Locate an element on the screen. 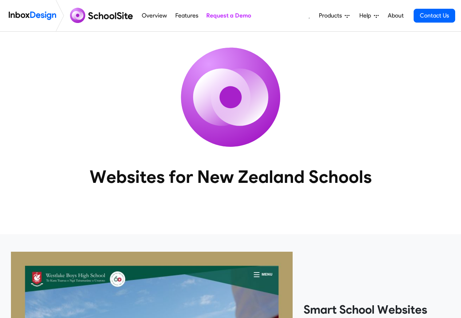 The height and width of the screenshot is (318, 461). a: Overview is located at coordinates (154, 16).